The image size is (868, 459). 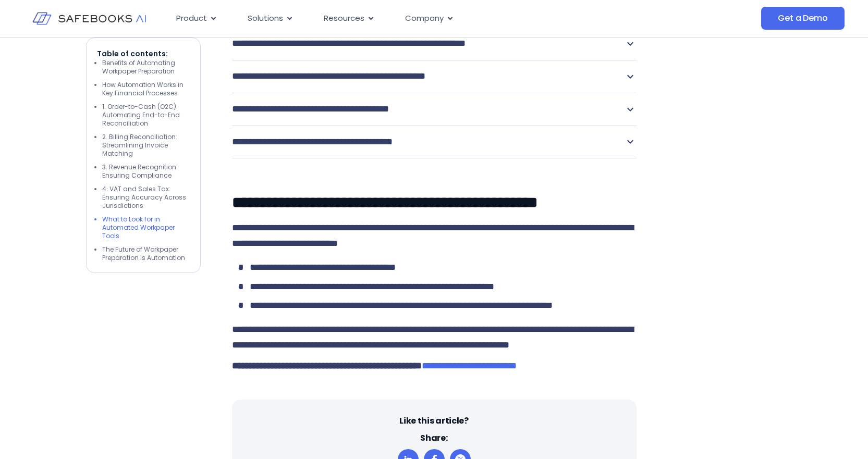 I want to click on li: How Automation Works in Key Financial Processes, so click(x=146, y=89).